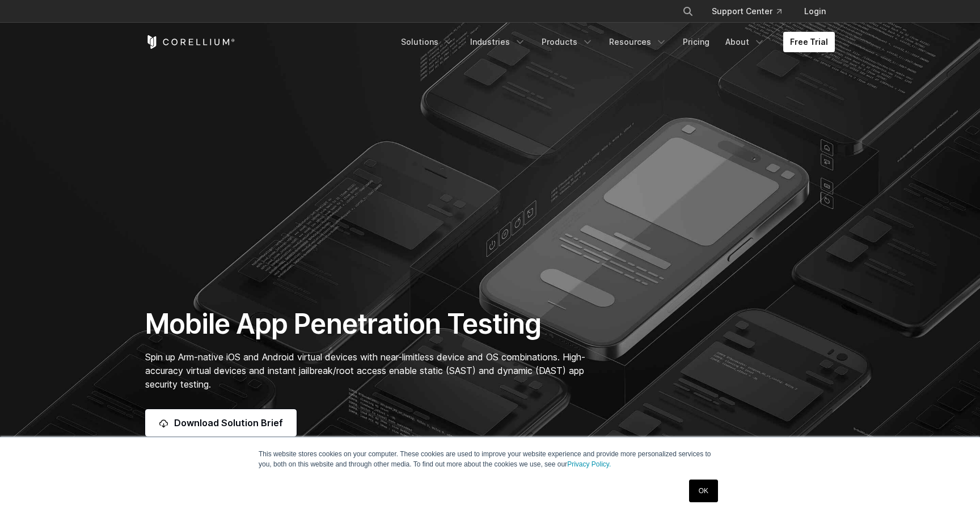  I want to click on a: Free Trial, so click(809, 42).